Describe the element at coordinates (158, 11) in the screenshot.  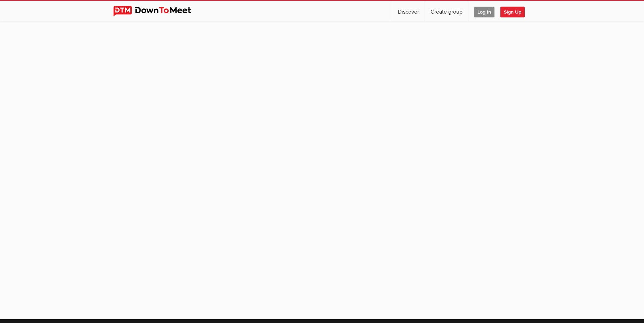
I see `img: DownToMeet` at that location.